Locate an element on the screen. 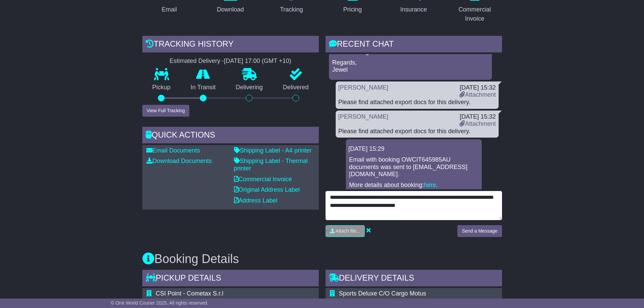 This screenshot has height=308, width=644. a: Shipping Label - A4 printer is located at coordinates (273, 150).